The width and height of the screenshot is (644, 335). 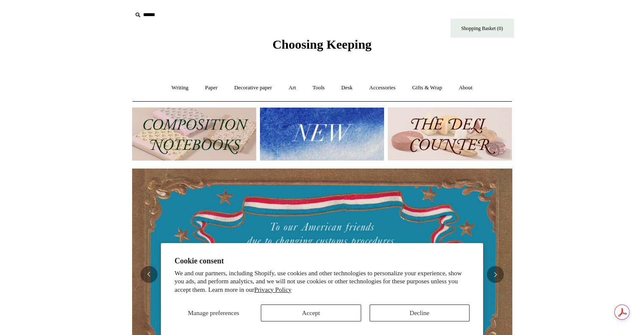 I want to click on a: Paper, so click(x=211, y=88).